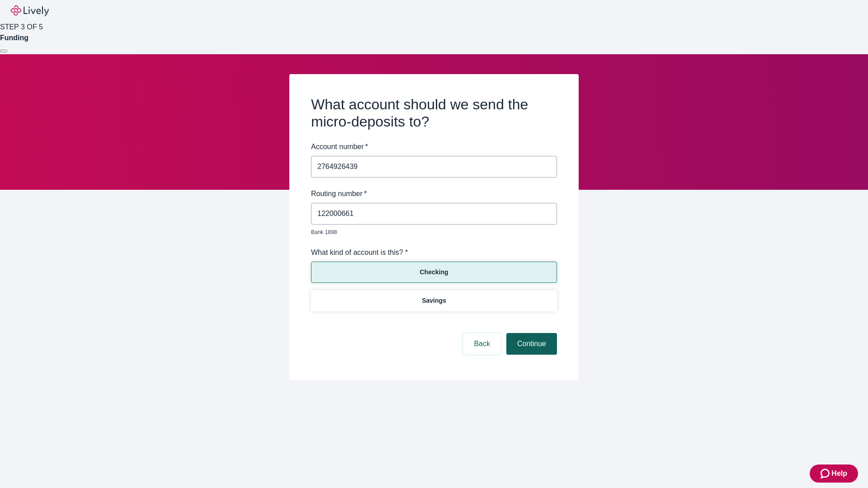 This screenshot has width=868, height=488. What do you see at coordinates (434, 301) in the screenshot?
I see `p: Savings` at bounding box center [434, 301].